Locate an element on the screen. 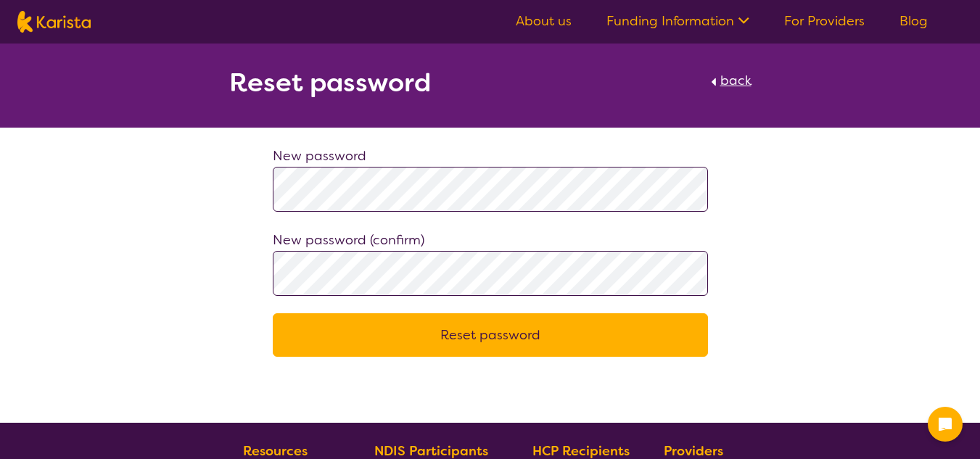 The width and height of the screenshot is (980, 459). a: About us is located at coordinates (544, 21).